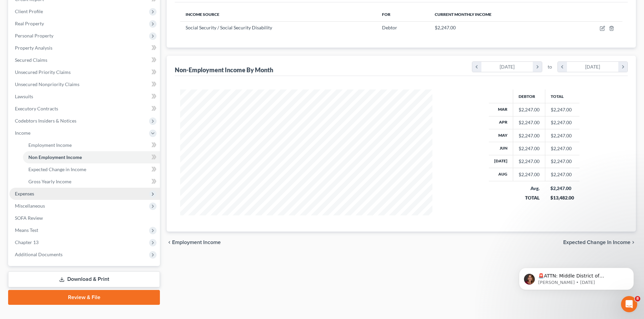  I want to click on span: Debtor, so click(389, 27).